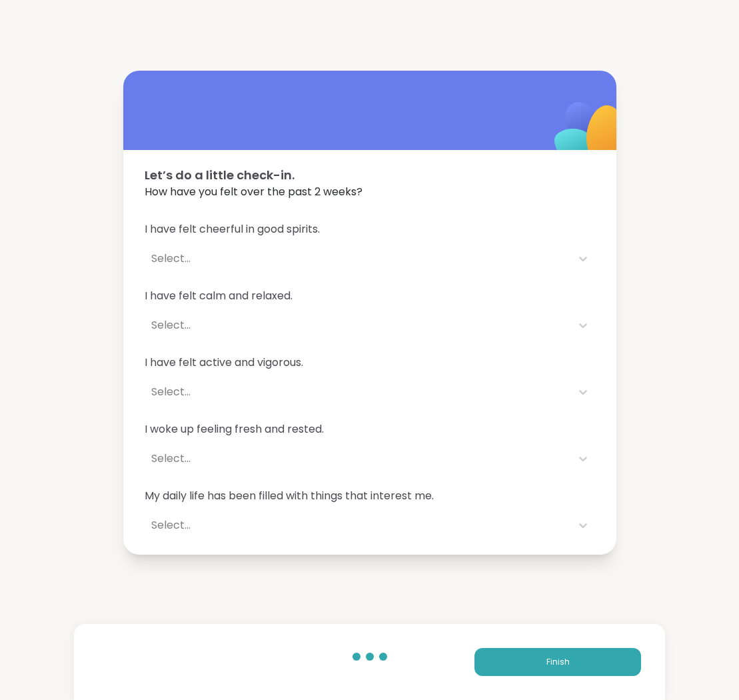  What do you see at coordinates (589, 133) in the screenshot?
I see `img: ShareWell Logomark` at bounding box center [589, 133].